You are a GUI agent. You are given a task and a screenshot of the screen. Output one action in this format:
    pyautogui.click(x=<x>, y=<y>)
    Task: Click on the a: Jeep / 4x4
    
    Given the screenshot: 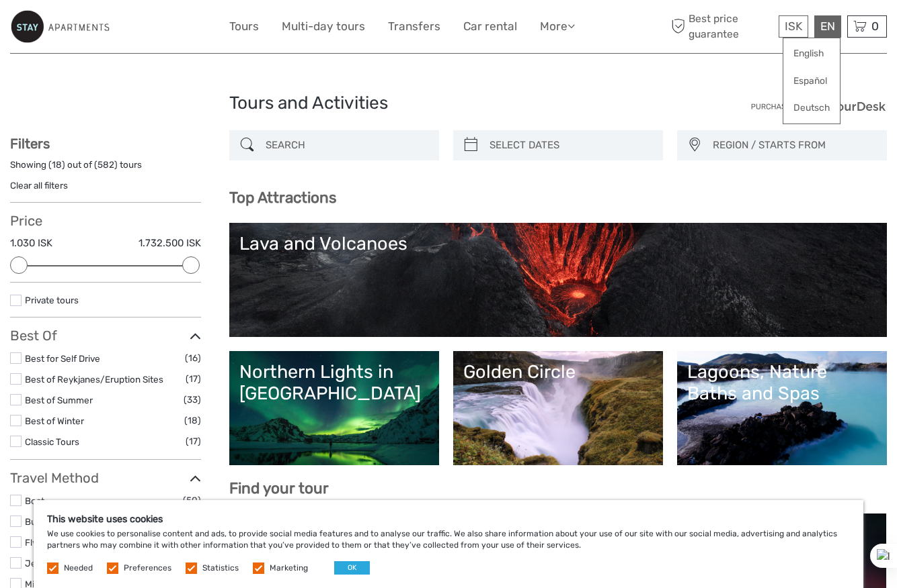 What is the action you would take?
    pyautogui.click(x=48, y=564)
    